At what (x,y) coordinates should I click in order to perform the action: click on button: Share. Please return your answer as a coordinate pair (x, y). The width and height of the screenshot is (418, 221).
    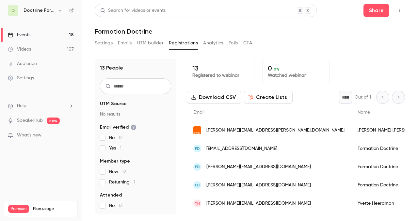
    Looking at the image, I should click on (376, 10).